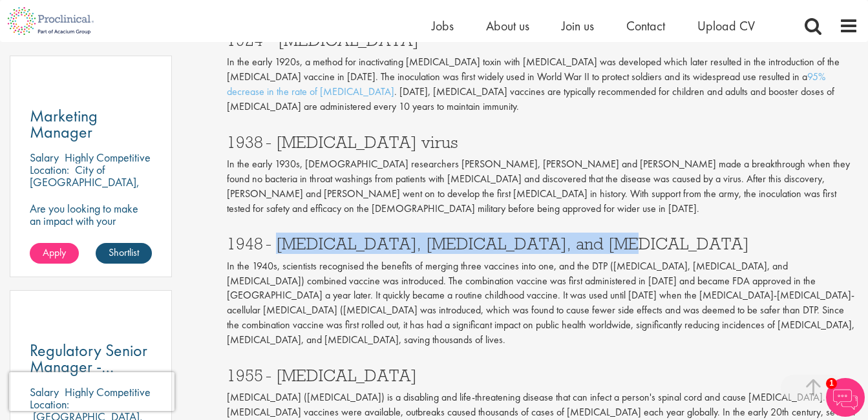 The image size is (868, 420). What do you see at coordinates (845, 397) in the screenshot?
I see `img: Chatbot` at bounding box center [845, 397].